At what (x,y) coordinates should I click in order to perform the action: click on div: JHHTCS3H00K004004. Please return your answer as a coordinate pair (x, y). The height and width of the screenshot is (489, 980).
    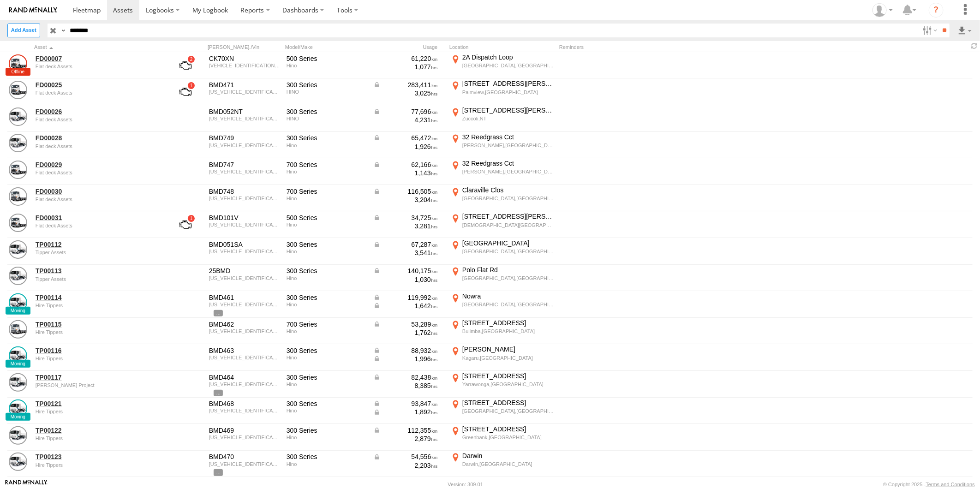
    Looking at the image, I should click on (244, 411).